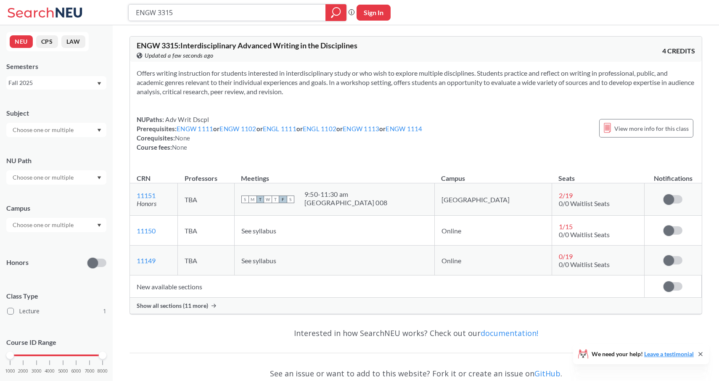 This screenshot has height=381, width=719. What do you see at coordinates (280, 133) in the screenshot?
I see `div: NUPaths: Prerequisites: or or or or or Corequisites: Course fees:` at bounding box center [280, 133].